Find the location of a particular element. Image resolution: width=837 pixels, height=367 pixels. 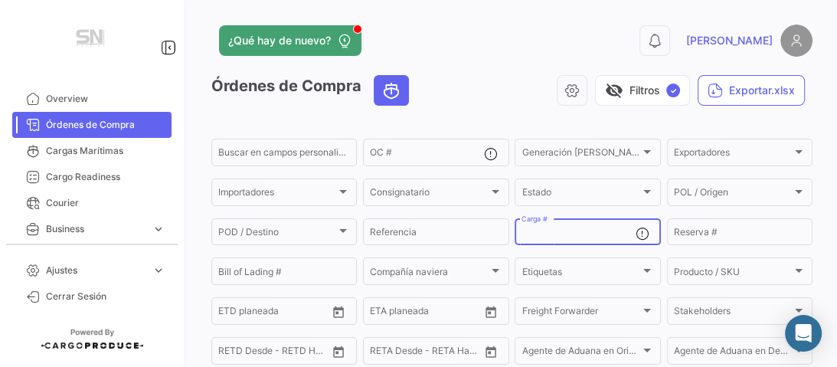

span: Estado is located at coordinates (581, 195).